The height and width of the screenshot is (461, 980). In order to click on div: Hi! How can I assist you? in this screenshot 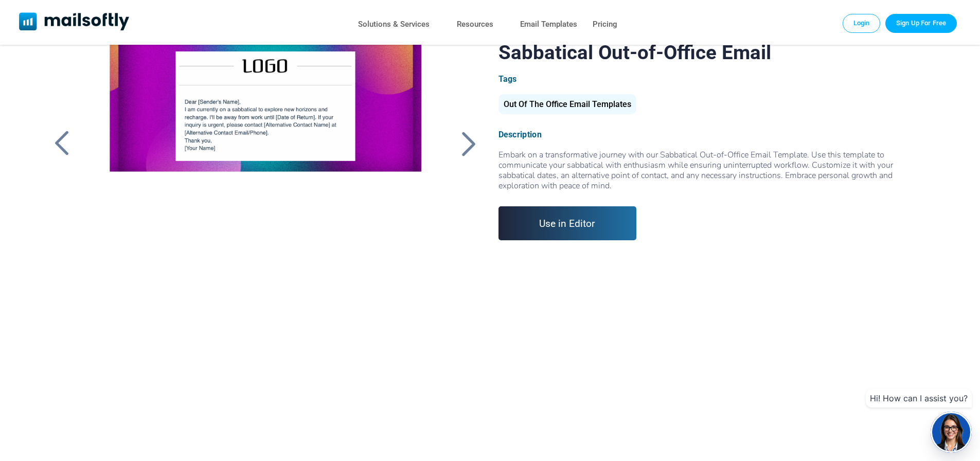, I will do `click(919, 398)`.